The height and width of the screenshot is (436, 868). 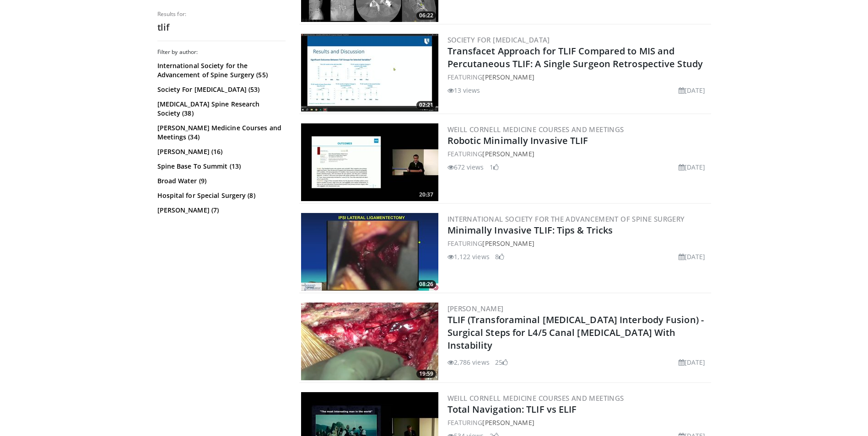 What do you see at coordinates (469, 362) in the screenshot?
I see `li: 2,786 views` at bounding box center [469, 362].